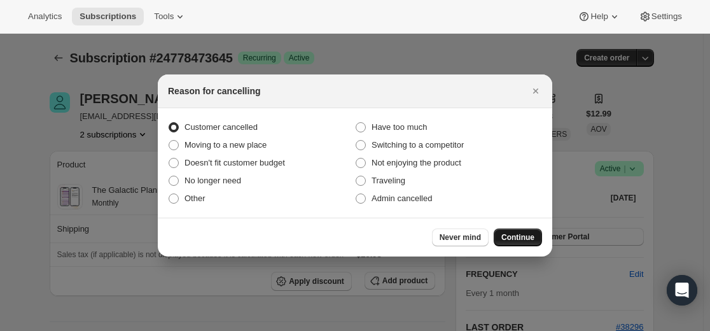 The width and height of the screenshot is (710, 331). What do you see at coordinates (460, 237) in the screenshot?
I see `button: Never mind` at bounding box center [460, 237].